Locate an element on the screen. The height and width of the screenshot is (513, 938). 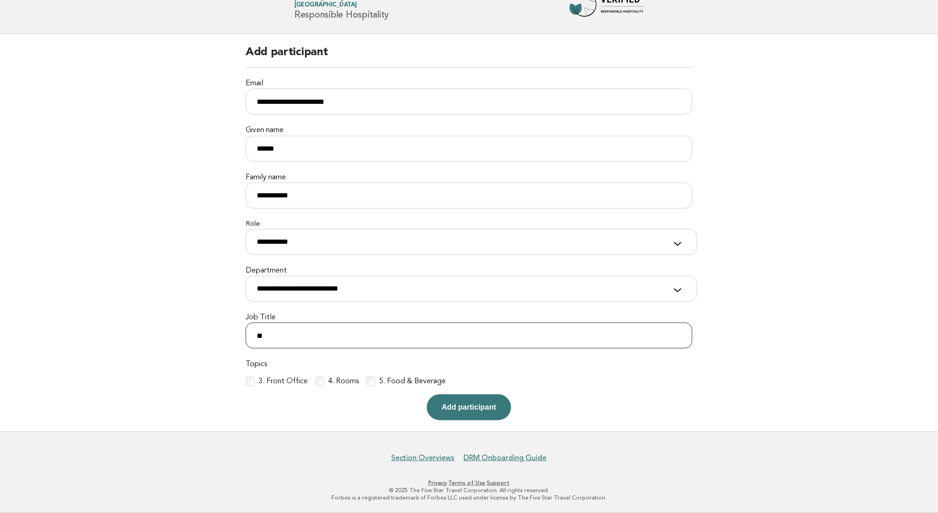
label: 3. Front Office is located at coordinates (283, 382).